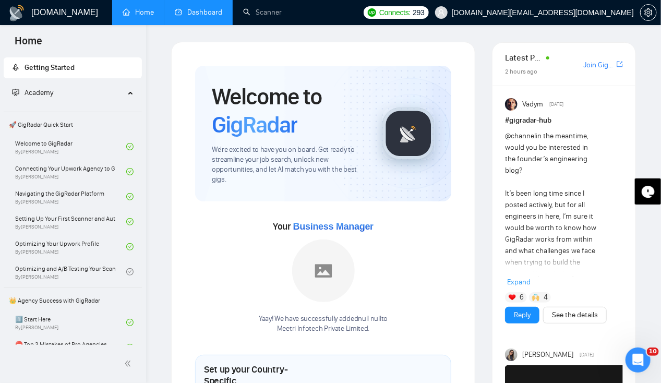  Describe the element at coordinates (648, 13) in the screenshot. I see `span: setting` at that location.